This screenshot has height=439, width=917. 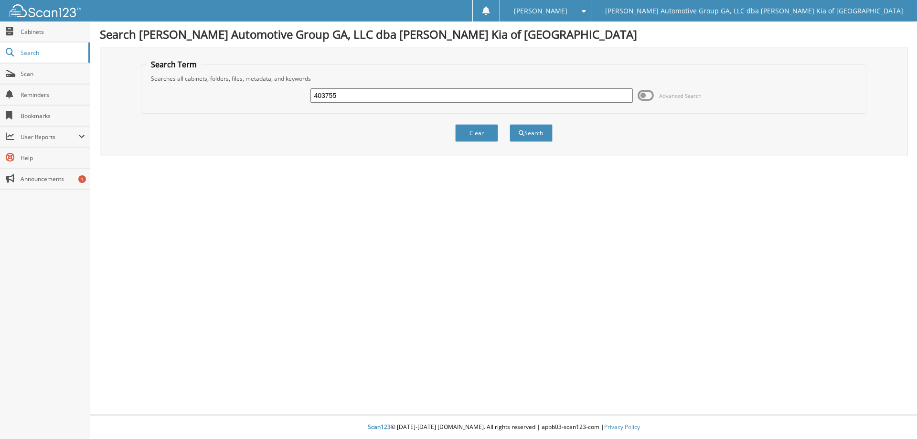 What do you see at coordinates (622, 427) in the screenshot?
I see `a: Privacy Policy` at bounding box center [622, 427].